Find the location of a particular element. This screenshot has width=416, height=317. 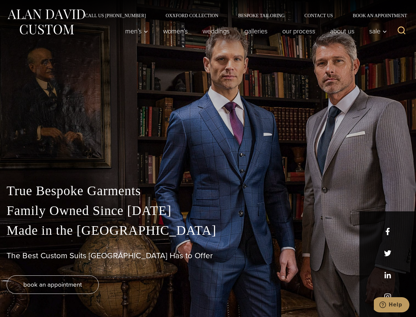

a: Galleries is located at coordinates (256, 31).